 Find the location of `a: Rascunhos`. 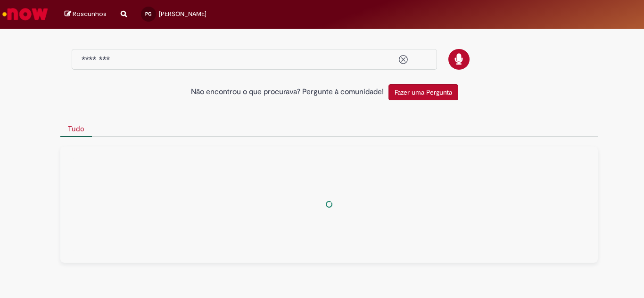

a: Rascunhos is located at coordinates (85, 14).